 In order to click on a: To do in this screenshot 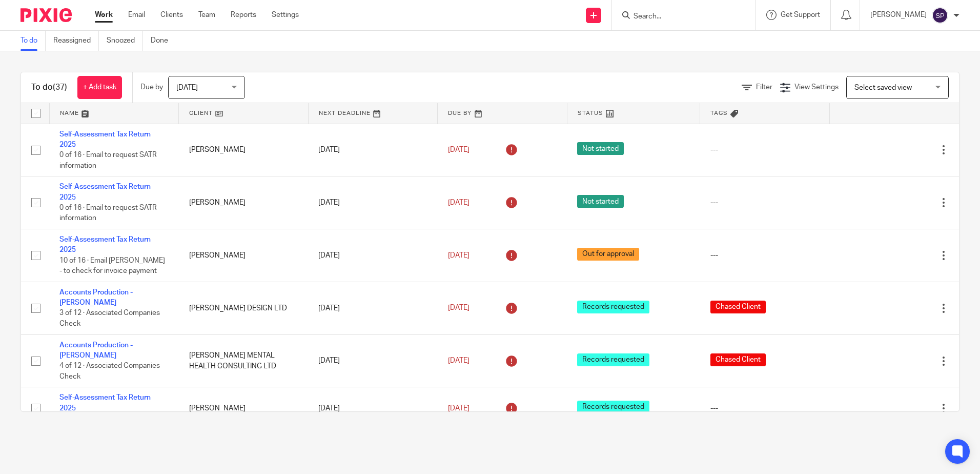, I will do `click(33, 41)`.